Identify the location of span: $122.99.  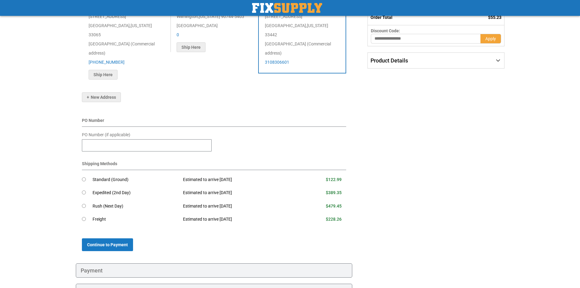
(334, 179).